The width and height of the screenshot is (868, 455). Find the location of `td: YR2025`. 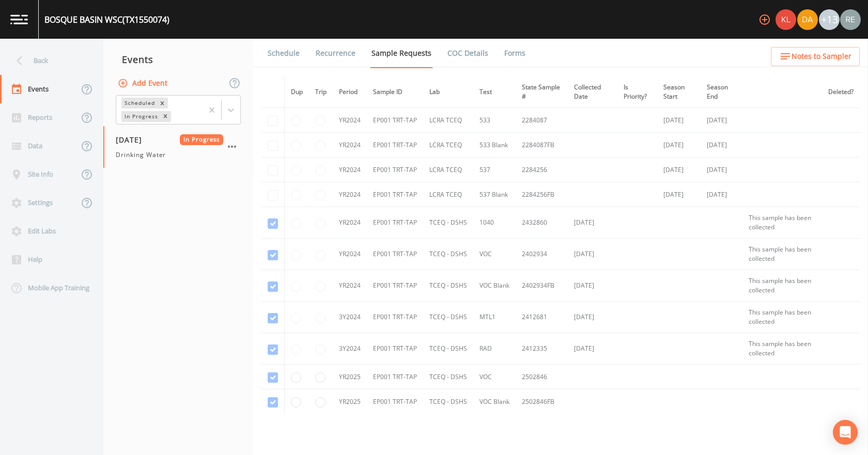

td: YR2025 is located at coordinates (350, 402).